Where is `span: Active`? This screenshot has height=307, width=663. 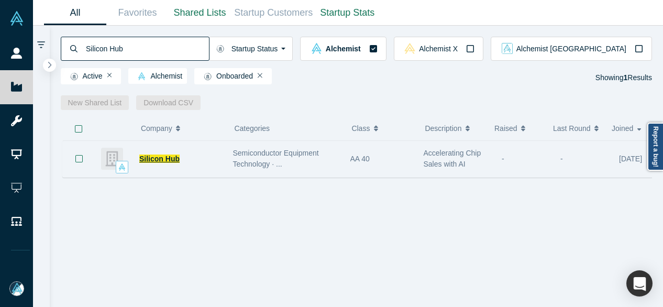
span: Active is located at coordinates (84, 76).